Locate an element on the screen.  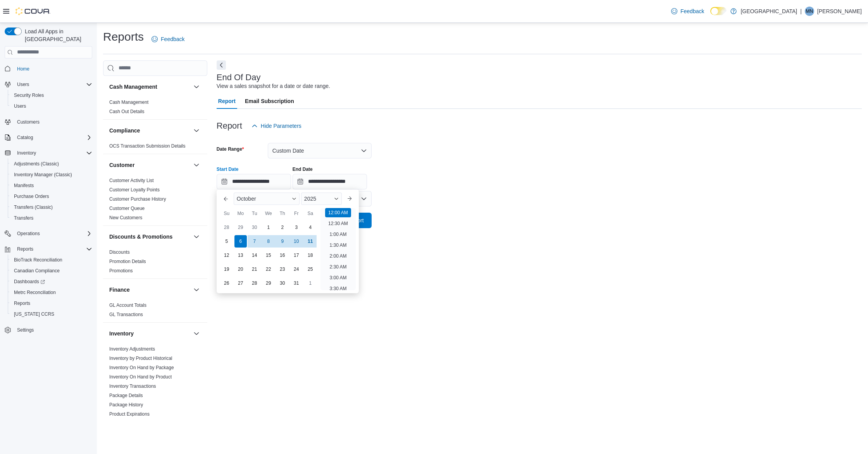
h1: Reports is located at coordinates (123, 37).